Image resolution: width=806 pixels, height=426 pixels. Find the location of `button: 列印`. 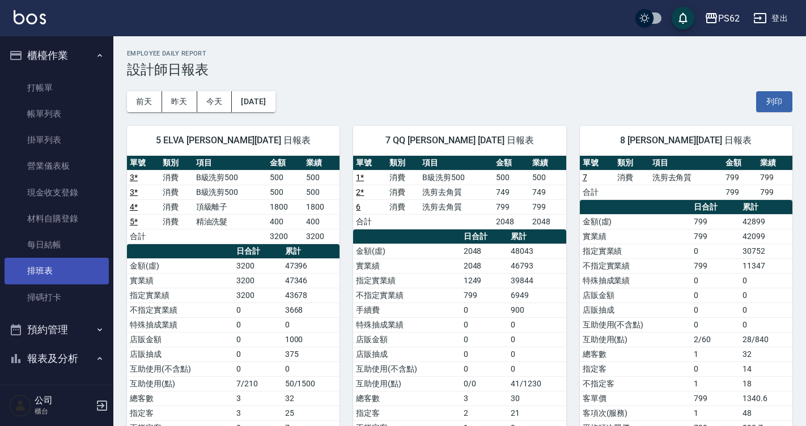

button: 列印 is located at coordinates (774, 101).